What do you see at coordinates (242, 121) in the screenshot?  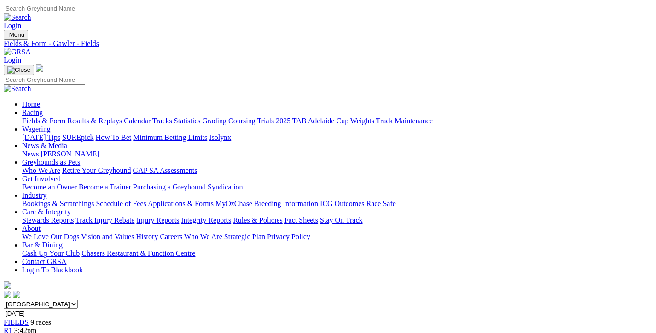 I see `a: Coursing` at bounding box center [242, 121].